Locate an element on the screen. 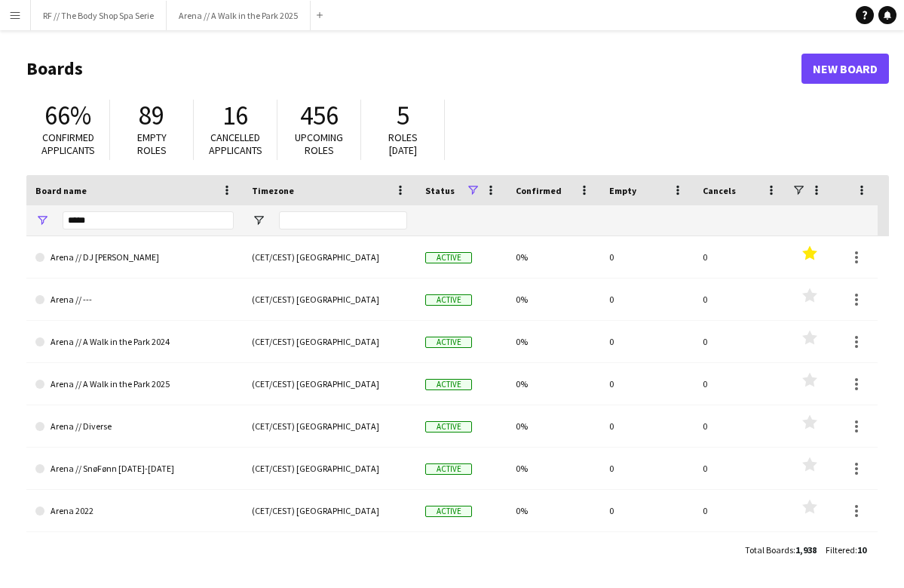  a: Arena // --- is located at coordinates (134, 299).